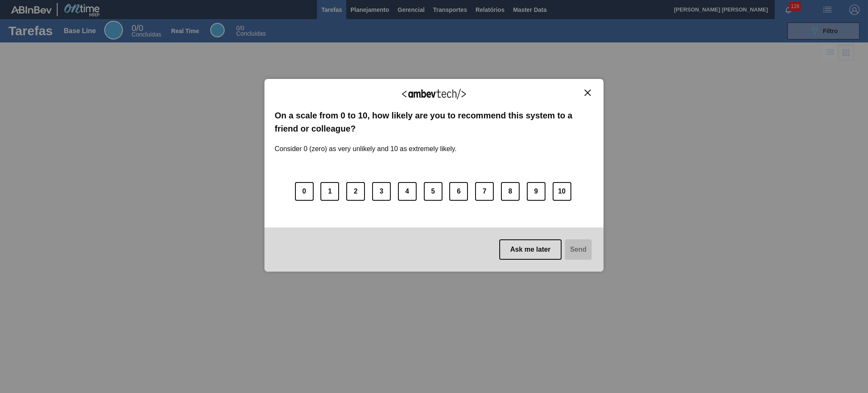 The image size is (868, 393). What do you see at coordinates (330, 191) in the screenshot?
I see `button: 1` at bounding box center [330, 191].